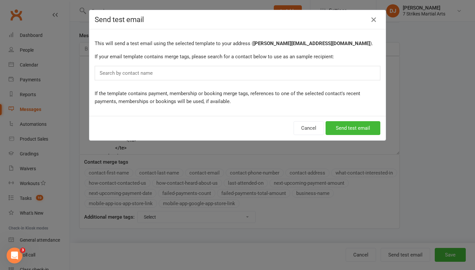  Describe the element at coordinates (23, 251) in the screenshot. I see `span: 3` at that location.